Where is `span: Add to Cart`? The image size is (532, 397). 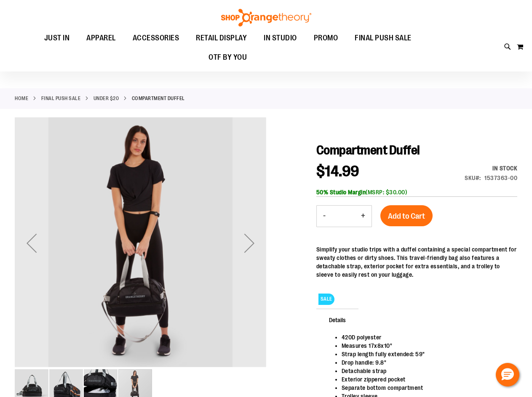
span: Add to Cart is located at coordinates (406, 216).